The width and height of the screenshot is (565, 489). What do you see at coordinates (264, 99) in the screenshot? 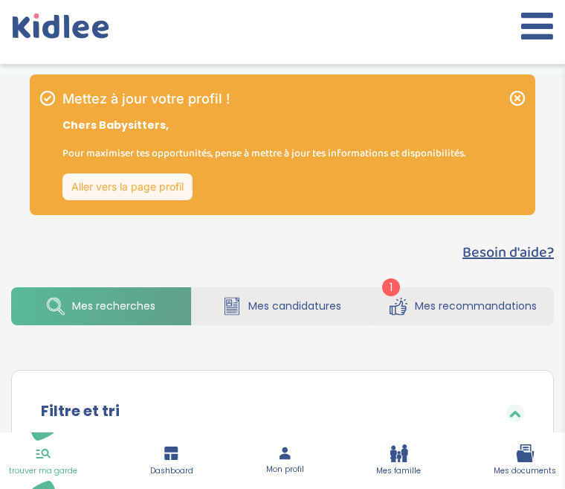
I see `h1: Mettez à jour votre profil !` at bounding box center [264, 99].